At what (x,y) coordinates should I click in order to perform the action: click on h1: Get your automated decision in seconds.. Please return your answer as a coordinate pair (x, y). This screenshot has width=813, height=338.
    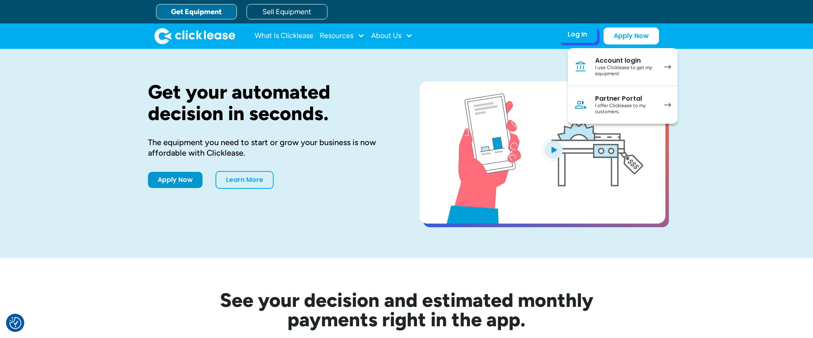
    Looking at the image, I should click on (271, 103).